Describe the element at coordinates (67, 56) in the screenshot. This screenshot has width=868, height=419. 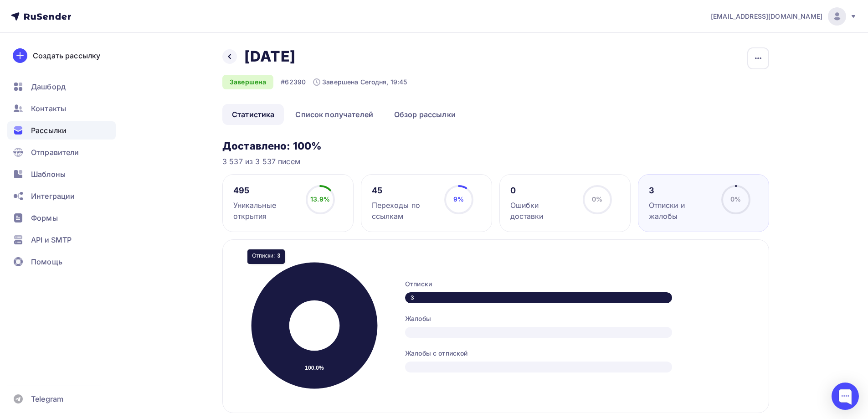
I see `div: Создать рассылку` at that location.